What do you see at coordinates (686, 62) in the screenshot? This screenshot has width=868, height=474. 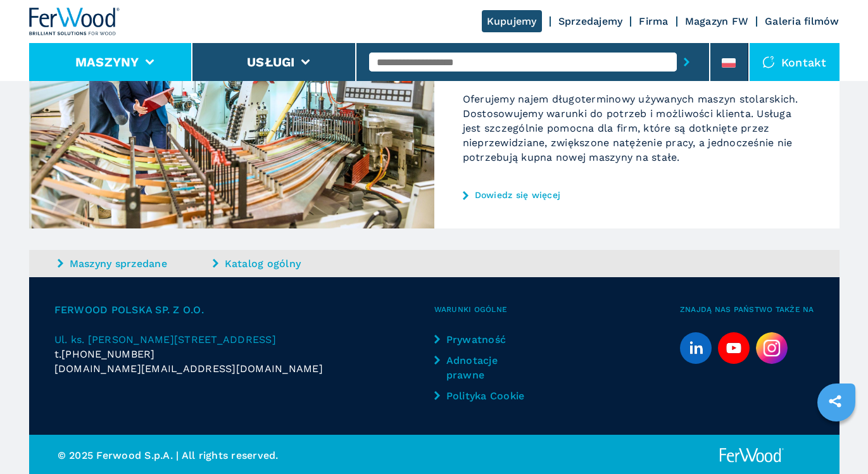 I see `button: submit-button` at bounding box center [686, 62].